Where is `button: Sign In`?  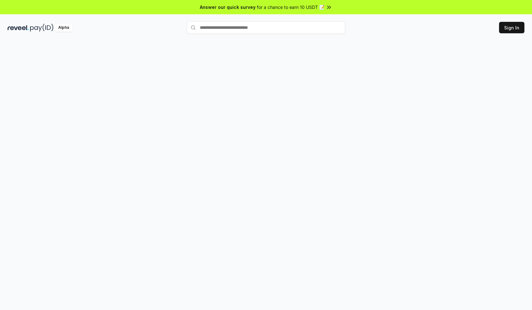 button: Sign In is located at coordinates (511, 28).